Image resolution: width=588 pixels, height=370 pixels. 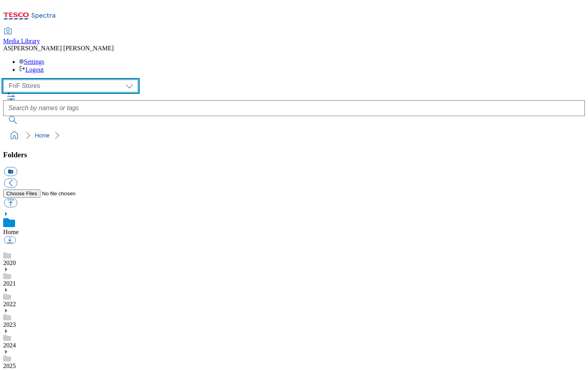 What do you see at coordinates (294, 155) in the screenshot?
I see `h3: Folders` at bounding box center [294, 155].